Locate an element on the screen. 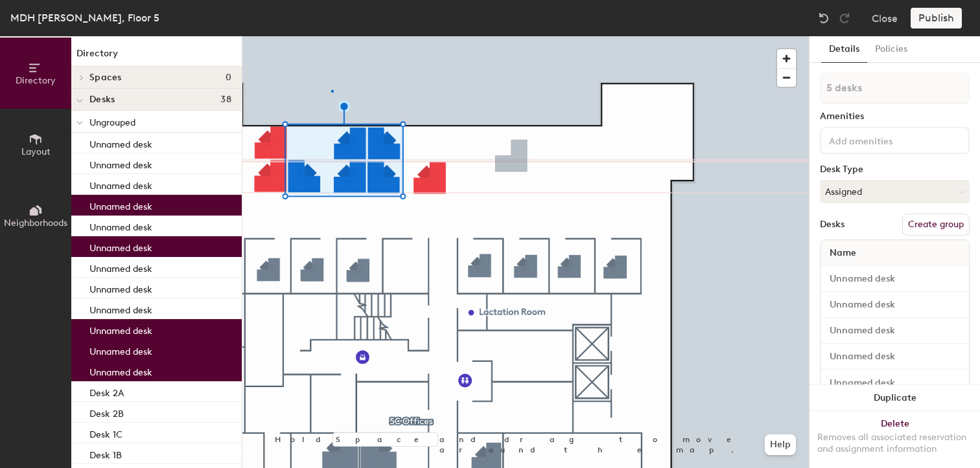  p: Desk 1B is located at coordinates (106, 454).